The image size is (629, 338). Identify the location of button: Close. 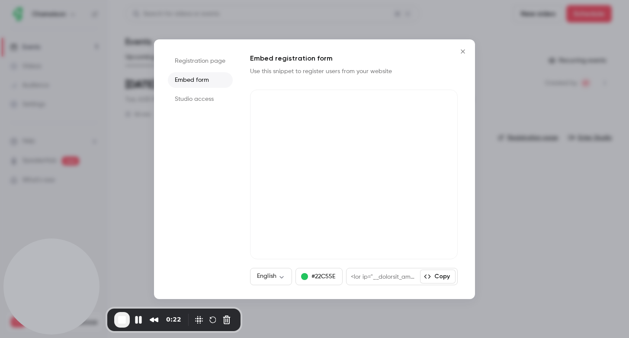
(463, 52).